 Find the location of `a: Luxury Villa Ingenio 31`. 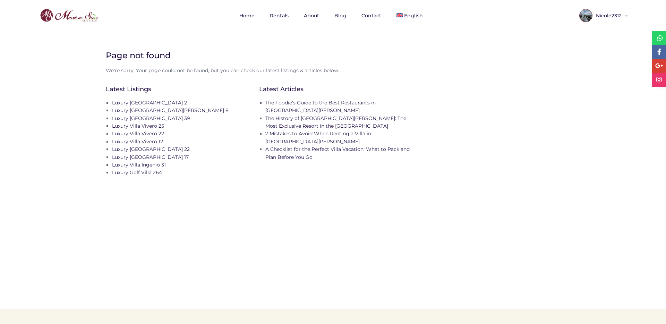

a: Luxury Villa Ingenio 31 is located at coordinates (139, 165).